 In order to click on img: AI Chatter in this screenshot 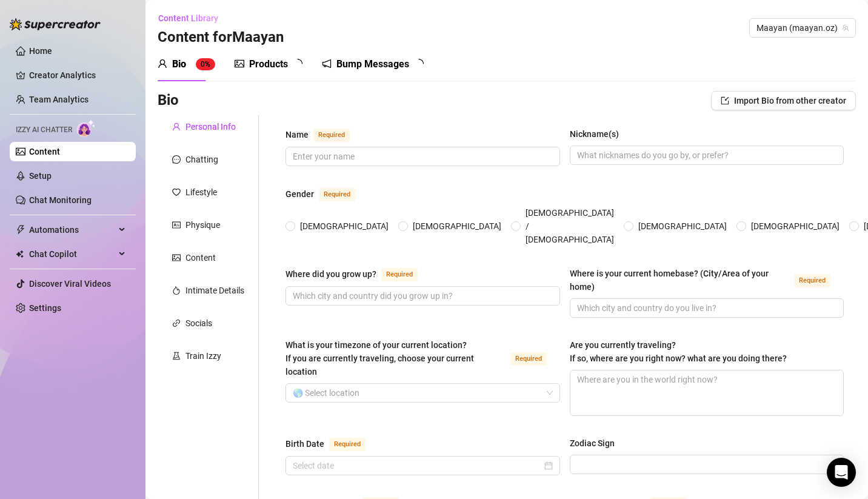, I will do `click(86, 128)`.